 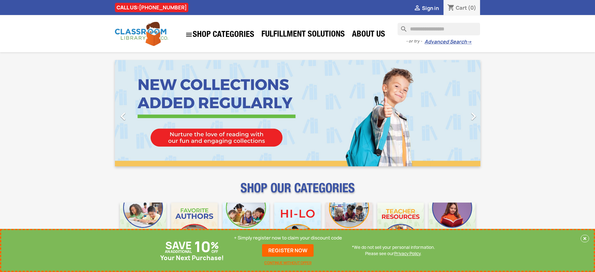 What do you see at coordinates (426, 8) in the screenshot?
I see `a:  Sign in` at bounding box center [426, 8].